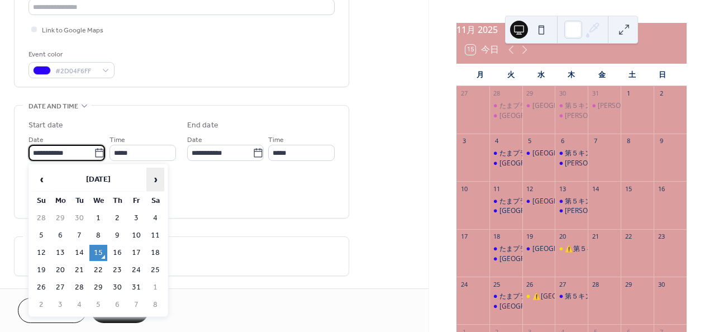  What do you see at coordinates (572, 75) in the screenshot?
I see `div: 木` at bounding box center [572, 75].